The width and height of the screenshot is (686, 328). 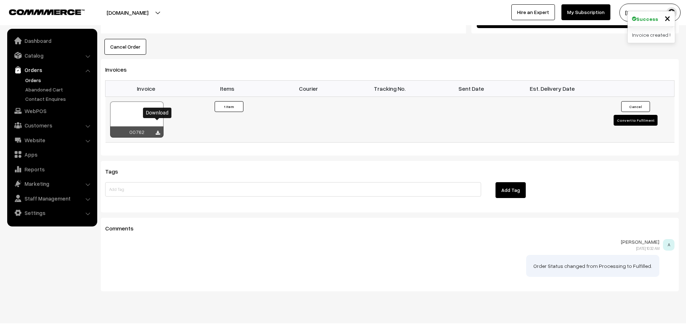 What do you see at coordinates (146, 89) in the screenshot?
I see `th: Invoice` at bounding box center [146, 89].